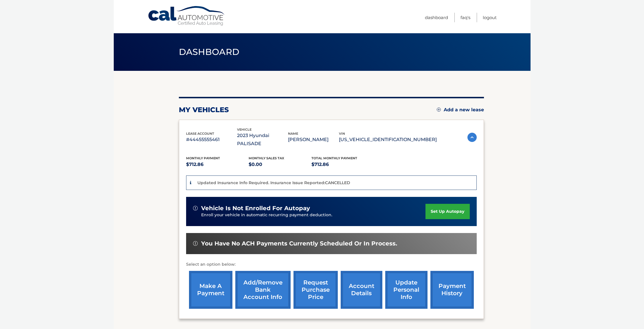  I want to click on span: Dashboard, so click(210, 52).